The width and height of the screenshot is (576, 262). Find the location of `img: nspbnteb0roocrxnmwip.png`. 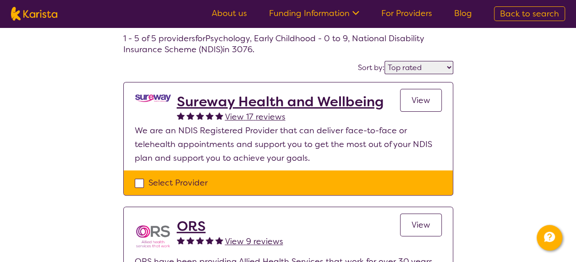

img: nspbnteb0roocrxnmwip.png is located at coordinates (153, 237).